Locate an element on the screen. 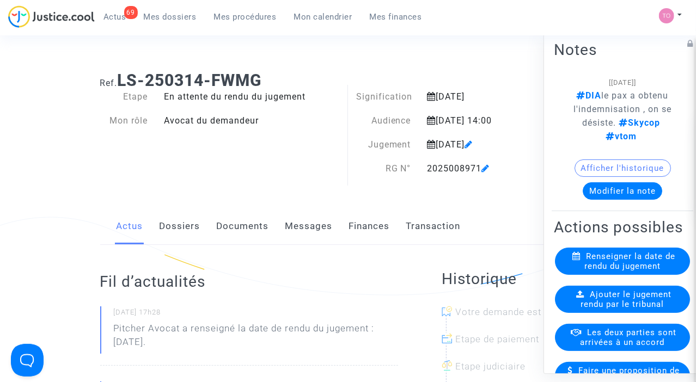  span: DIA is located at coordinates (589, 95).